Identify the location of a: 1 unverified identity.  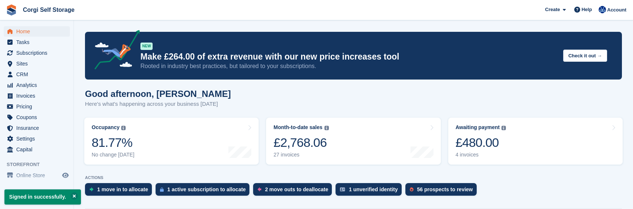
(371, 191).